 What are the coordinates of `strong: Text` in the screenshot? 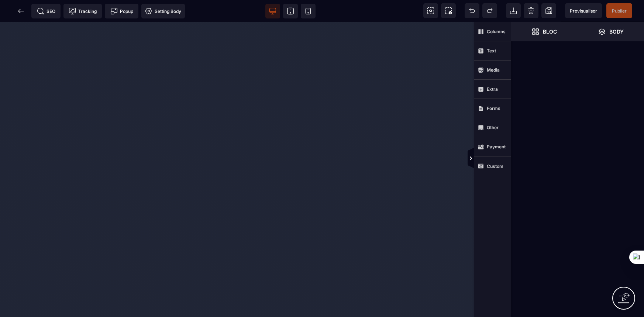 It's located at (491, 51).